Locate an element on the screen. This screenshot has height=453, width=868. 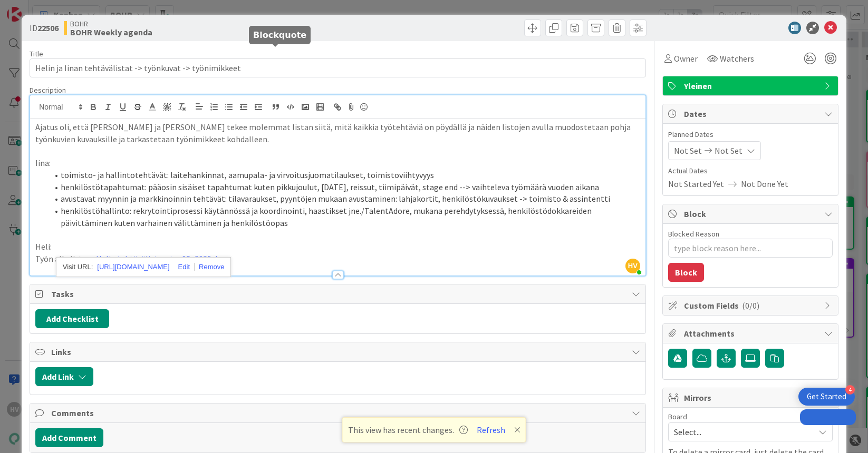
div: 4 is located at coordinates (849, 390).